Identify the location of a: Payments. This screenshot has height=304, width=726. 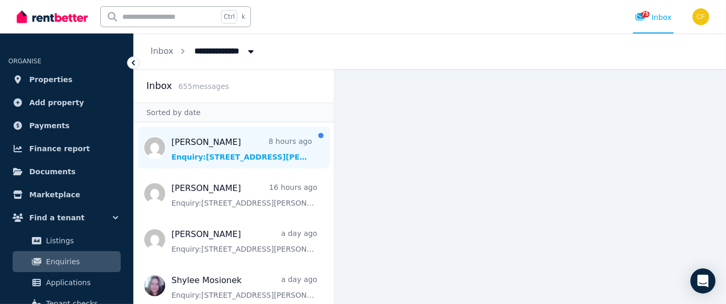
(66, 126).